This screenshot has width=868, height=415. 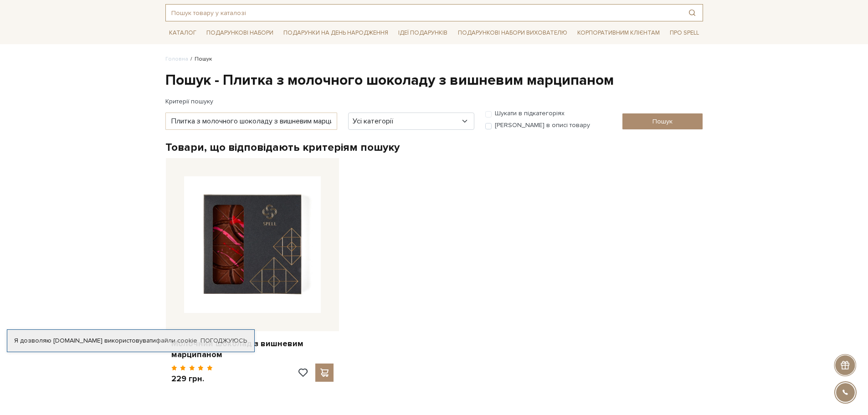 I want to click on a: Погоджуюсь, so click(x=224, y=341).